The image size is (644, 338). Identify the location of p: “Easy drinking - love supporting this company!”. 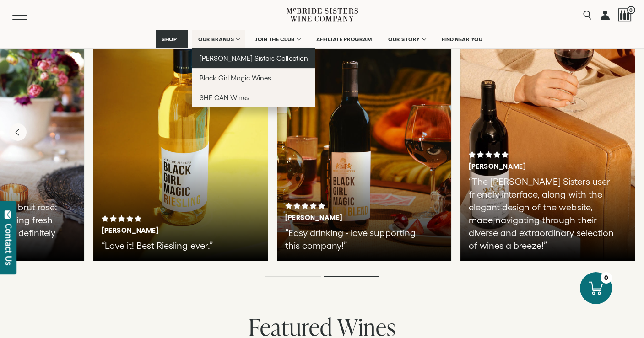
(358, 239).